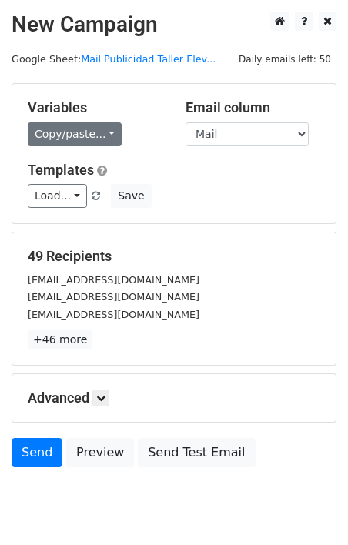 The image size is (348, 545). Describe the element at coordinates (148, 58) in the screenshot. I see `a: Mail Publicidad Taller Elev...` at that location.